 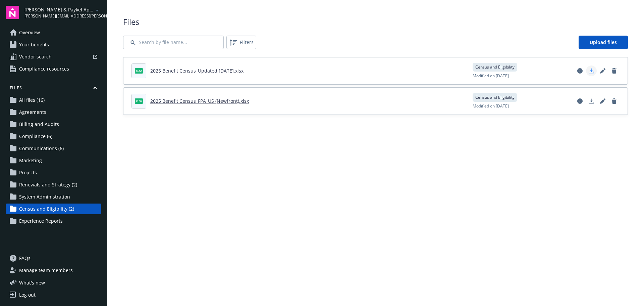 What do you see at coordinates (53, 271) in the screenshot?
I see `a: Manage team members` at bounding box center [53, 271].